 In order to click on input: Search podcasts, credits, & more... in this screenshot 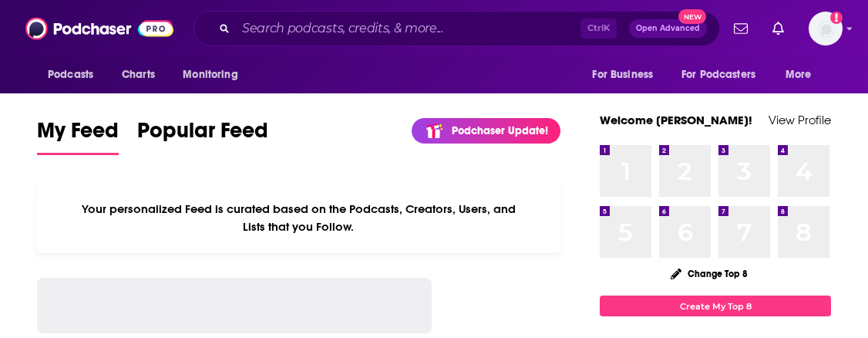, I will do `click(408, 28)`.